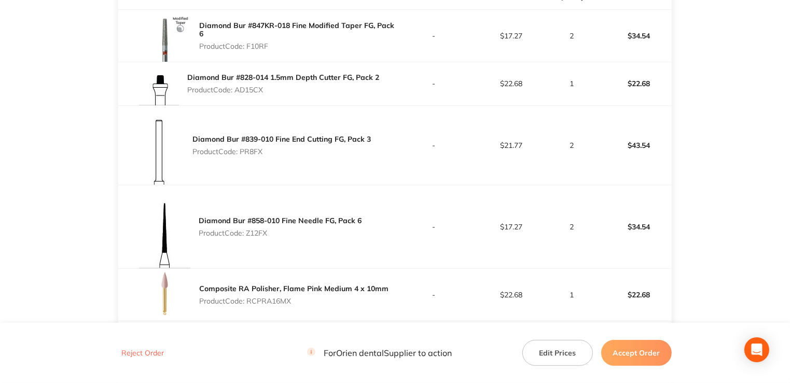 Image resolution: width=790 pixels, height=383 pixels. What do you see at coordinates (511, 145) in the screenshot?
I see `p: $21.77` at bounding box center [511, 145].